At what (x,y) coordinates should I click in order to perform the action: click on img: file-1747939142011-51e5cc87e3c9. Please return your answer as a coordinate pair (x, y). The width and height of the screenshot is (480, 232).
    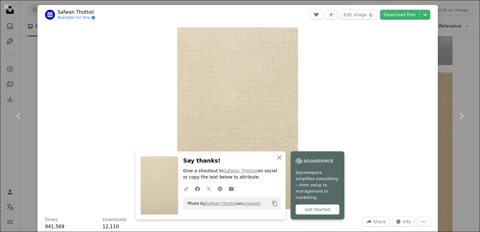
    Looking at the image, I should click on (315, 161).